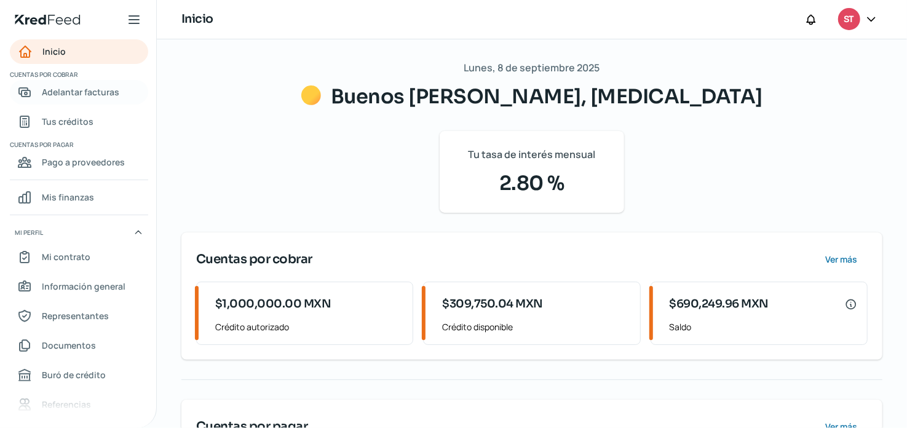 This screenshot has width=907, height=428. Describe the element at coordinates (54, 51) in the screenshot. I see `span: Inicio` at that location.